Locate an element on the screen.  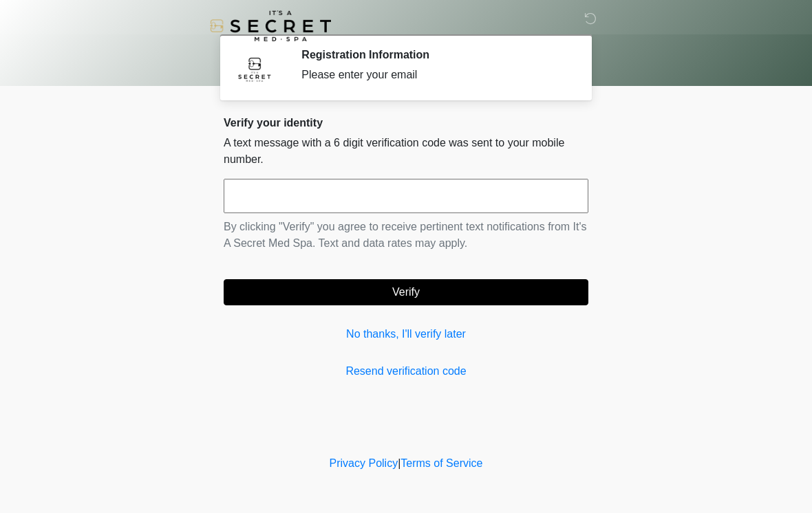
img: Agent Avatar is located at coordinates (255, 69).